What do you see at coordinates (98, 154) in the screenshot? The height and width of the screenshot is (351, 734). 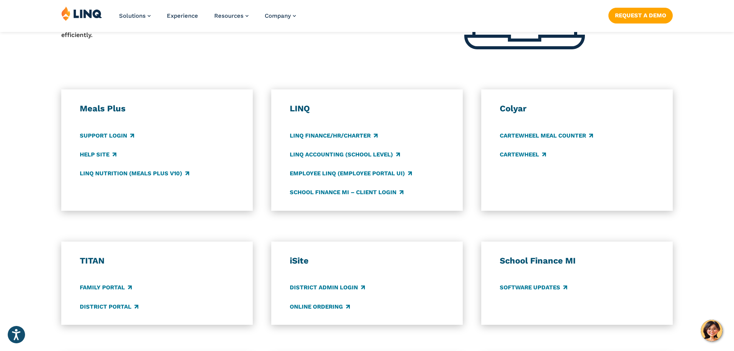 I see `a: Help Site` at bounding box center [98, 154].